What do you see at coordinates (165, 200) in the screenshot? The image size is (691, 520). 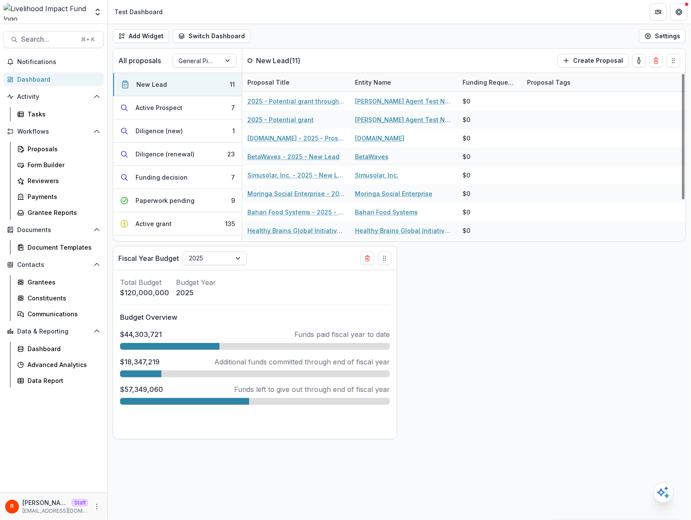 I see `div: Paperwork pending` at bounding box center [165, 200].